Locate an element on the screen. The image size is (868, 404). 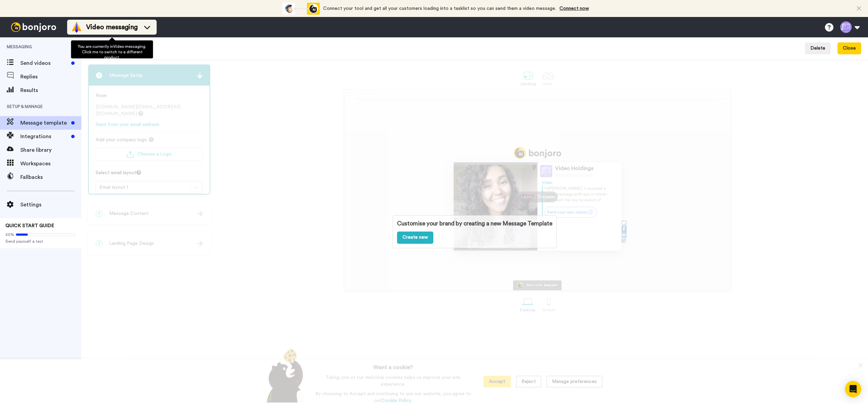
span: Settings is located at coordinates (51, 205).